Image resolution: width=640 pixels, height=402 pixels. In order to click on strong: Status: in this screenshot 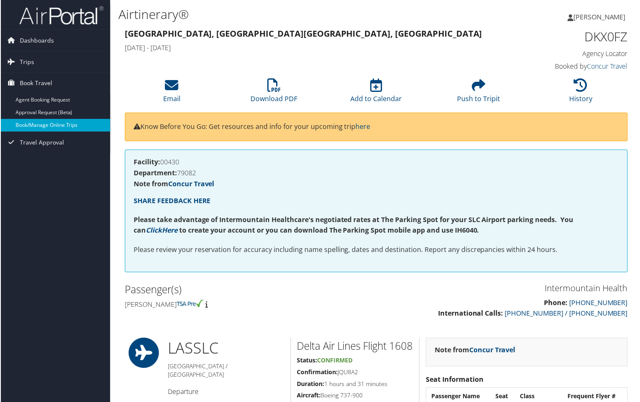, I will do `click(307, 361)`.